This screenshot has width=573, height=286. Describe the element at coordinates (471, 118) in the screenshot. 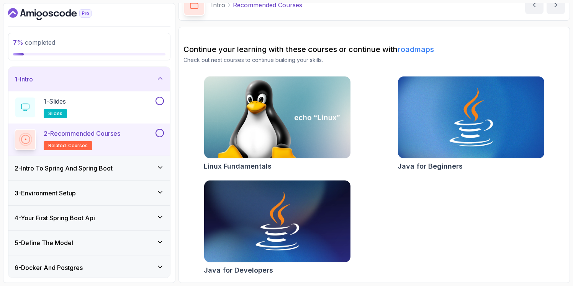

I see `img: Java for Beginners card` at that location.